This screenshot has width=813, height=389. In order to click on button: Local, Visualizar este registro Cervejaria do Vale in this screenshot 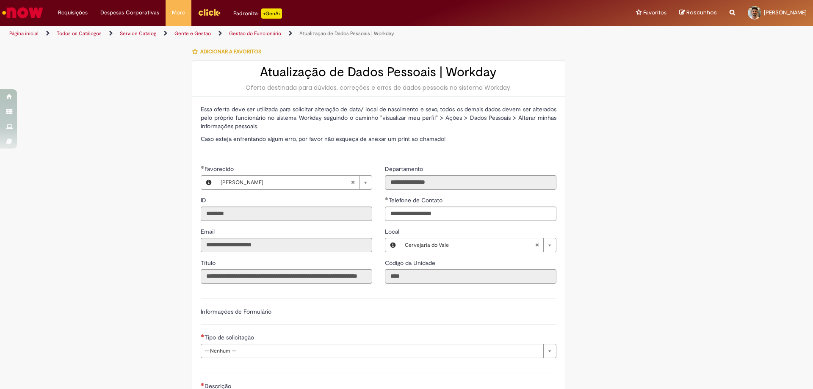, I will do `click(393, 245)`.